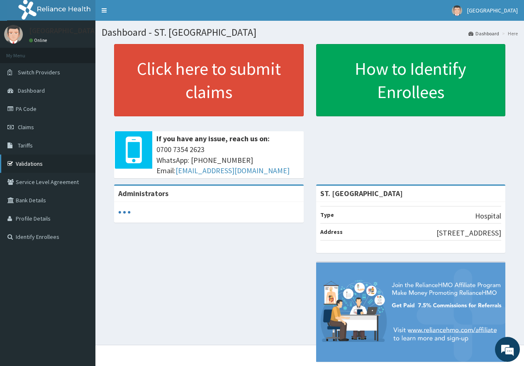 Image resolution: width=524 pixels, height=366 pixels. What do you see at coordinates (484, 33) in the screenshot?
I see `a: Dashboard` at bounding box center [484, 33].